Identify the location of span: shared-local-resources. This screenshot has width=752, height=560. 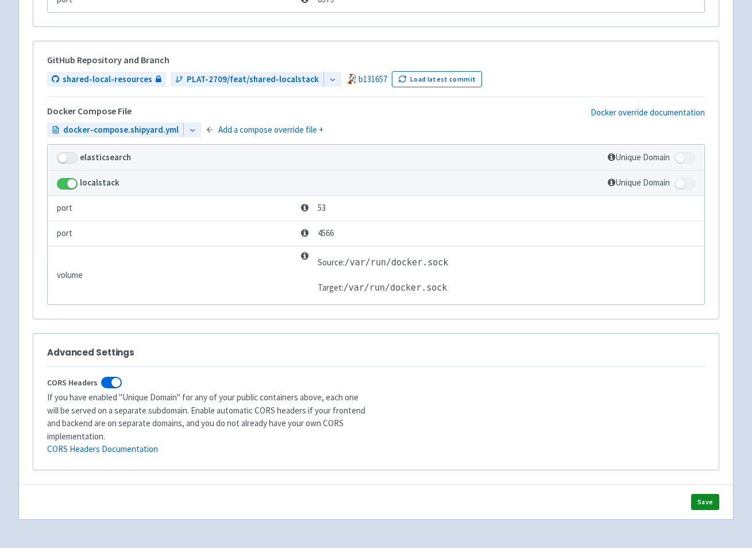
(108, 79).